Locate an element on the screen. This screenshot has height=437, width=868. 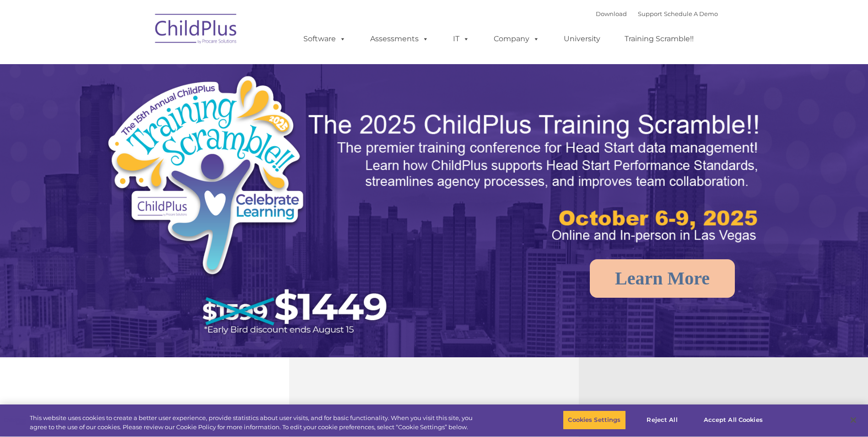
a: University is located at coordinates (582, 39).